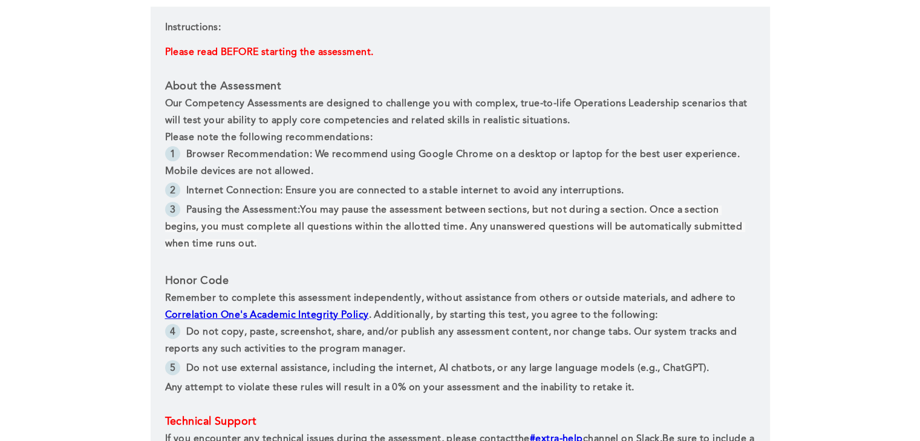  Describe the element at coordinates (457, 112) in the screenshot. I see `span: Our Competency Assessments are designed to challenge you with complex, true-to-life Operations Le...` at that location.